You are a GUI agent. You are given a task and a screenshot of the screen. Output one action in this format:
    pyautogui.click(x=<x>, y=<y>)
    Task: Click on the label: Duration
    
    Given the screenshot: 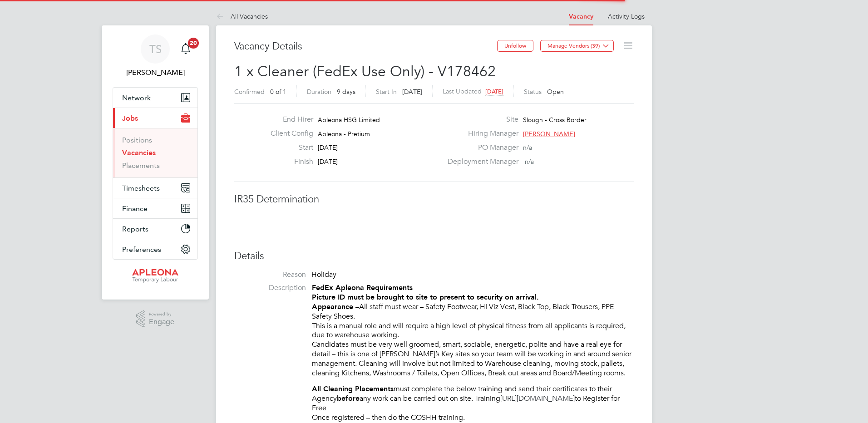 What is the action you would take?
    pyautogui.click(x=319, y=91)
    